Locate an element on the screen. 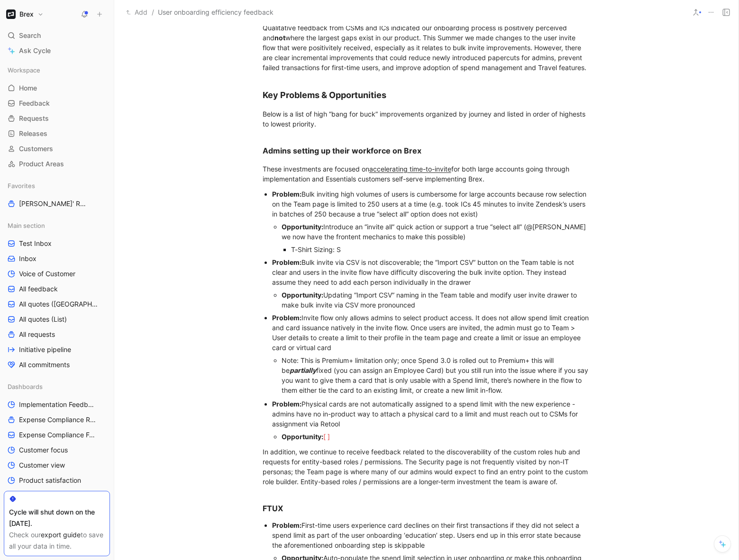  strong: Key Problems & Opportunities is located at coordinates (324, 95).